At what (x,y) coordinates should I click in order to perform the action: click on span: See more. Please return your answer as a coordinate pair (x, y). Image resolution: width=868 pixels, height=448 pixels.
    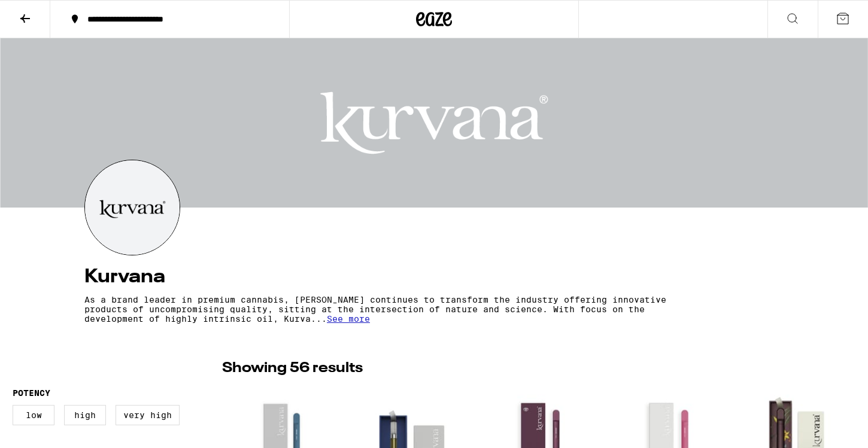
    Looking at the image, I should click on (348, 319).